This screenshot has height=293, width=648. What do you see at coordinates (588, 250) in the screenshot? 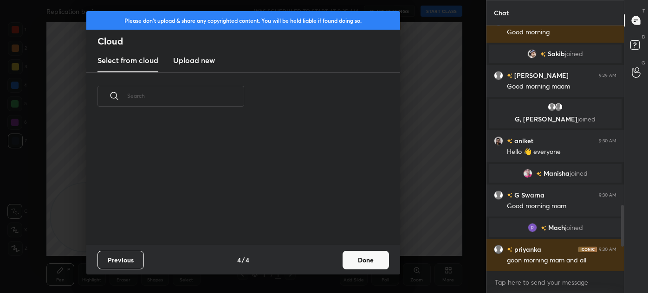
I see `img: iconic-dark.1390631f.png` at bounding box center [588, 250].